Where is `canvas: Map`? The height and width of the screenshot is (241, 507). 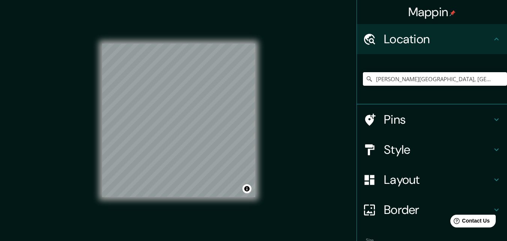 canvas: Map is located at coordinates (179, 120).